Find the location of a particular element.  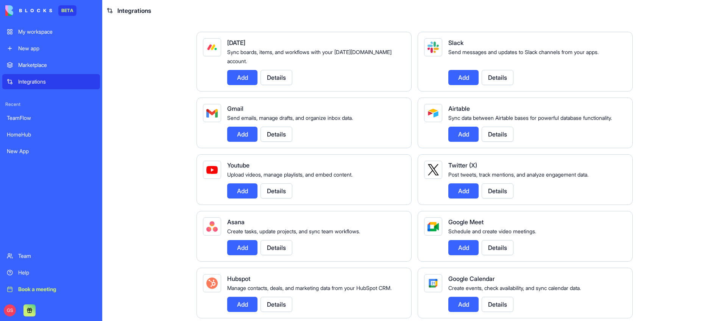

span: Create tasks, update projects, and sync team workflows. is located at coordinates (293, 231).